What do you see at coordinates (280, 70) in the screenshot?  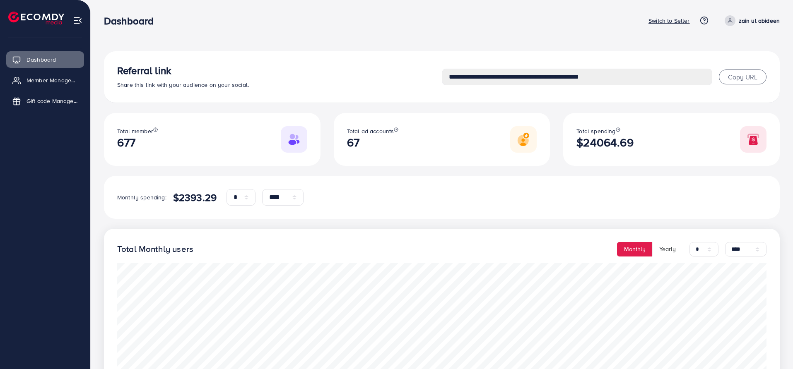 I see `h3: Referral link` at bounding box center [280, 70].